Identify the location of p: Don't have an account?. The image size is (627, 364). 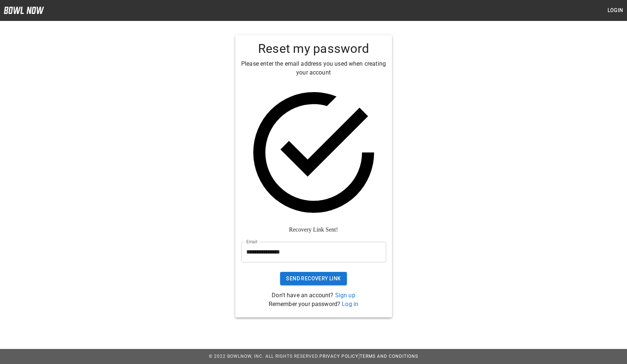
(314, 295).